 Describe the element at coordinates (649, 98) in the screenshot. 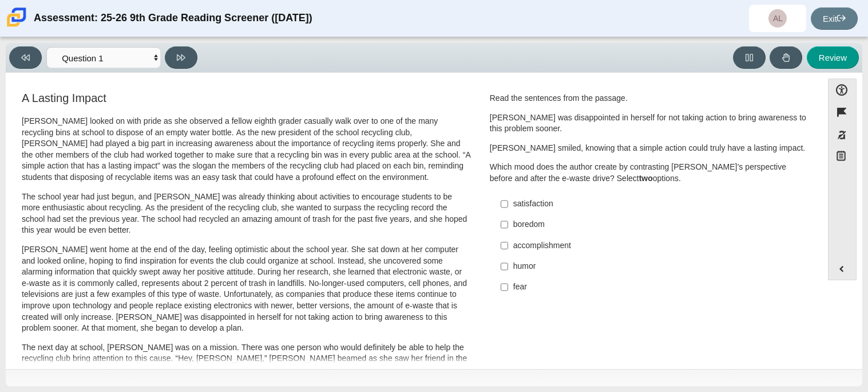

I see `p: Read the sentences from the passage.` at that location.